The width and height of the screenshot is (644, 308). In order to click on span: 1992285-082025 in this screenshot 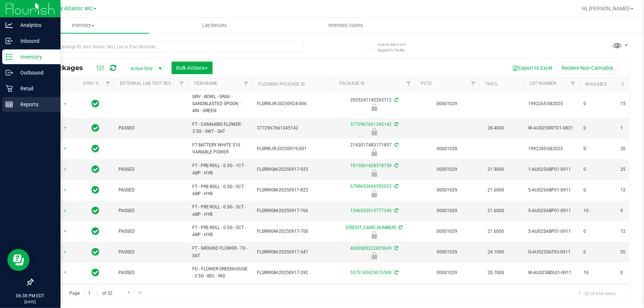, I will do `click(551, 149)`.